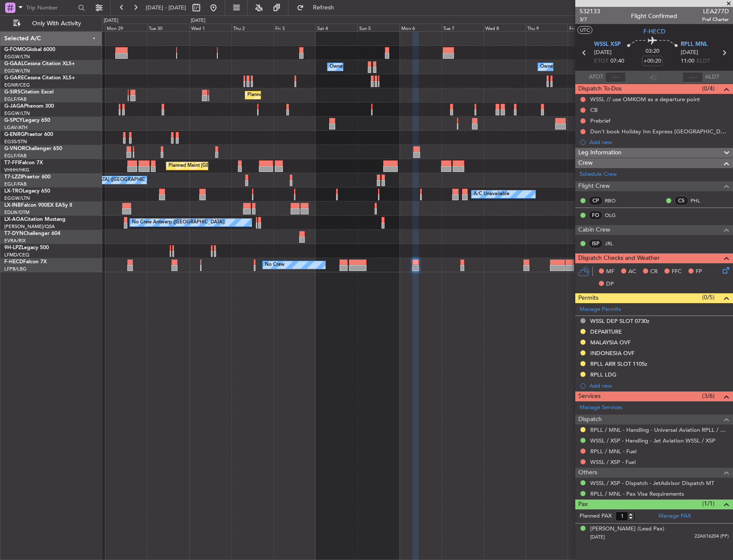 Image resolution: width=733 pixels, height=560 pixels. I want to click on span: Pax, so click(583, 504).